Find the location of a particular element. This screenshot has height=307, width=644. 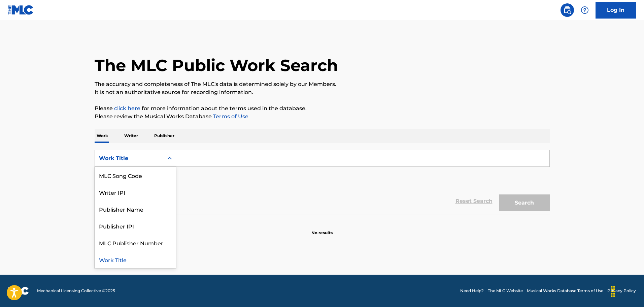

a: Musical Works Database Terms of Use is located at coordinates (565, 291).